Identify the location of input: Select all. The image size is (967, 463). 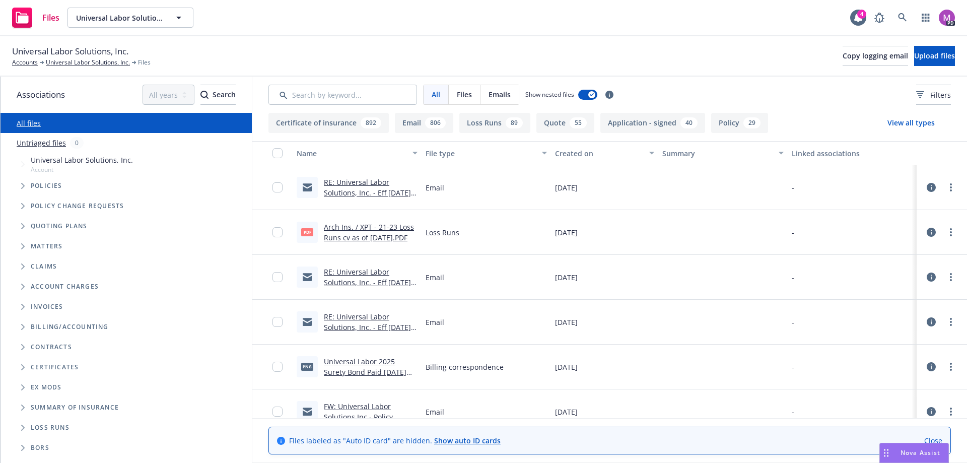
(277, 153).